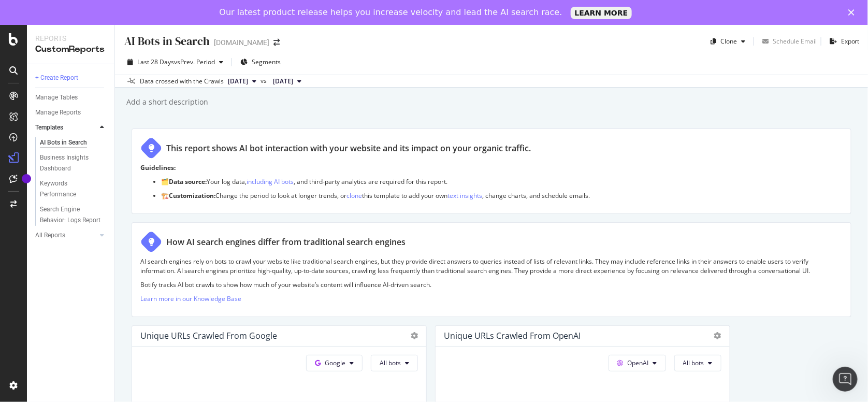 Image resolution: width=868 pixels, height=402 pixels. Describe the element at coordinates (49, 127) in the screenshot. I see `div: Templates` at that location.